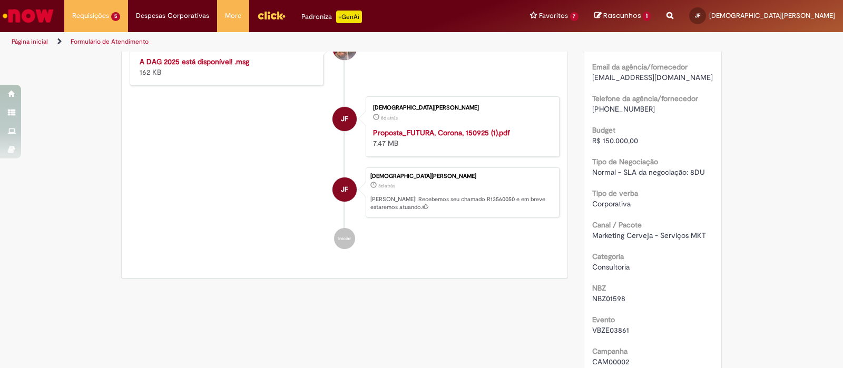 This screenshot has height=368, width=843. What do you see at coordinates (622, 16) in the screenshot?
I see `a: Rascunhos` at bounding box center [622, 16].